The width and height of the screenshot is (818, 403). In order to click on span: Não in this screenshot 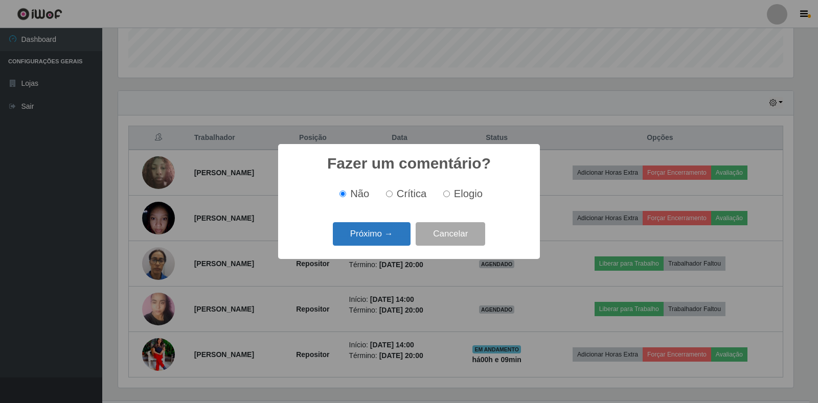, I will do `click(359, 194)`.